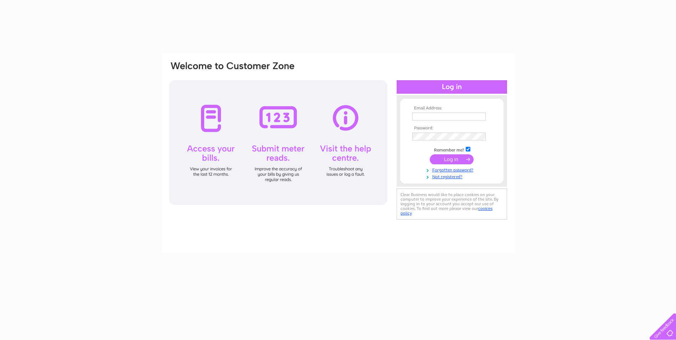 Image resolution: width=676 pixels, height=340 pixels. Describe the element at coordinates (453, 176) in the screenshot. I see `a: Not registered?` at that location.